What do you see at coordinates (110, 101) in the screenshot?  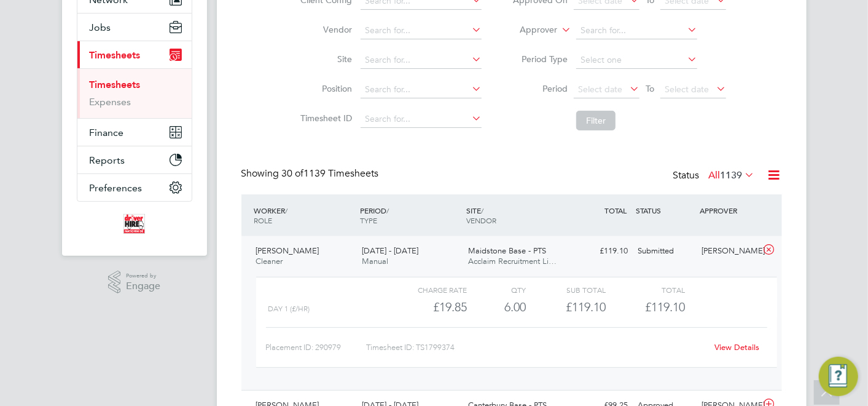 I see `a: Expenses` at bounding box center [110, 101].